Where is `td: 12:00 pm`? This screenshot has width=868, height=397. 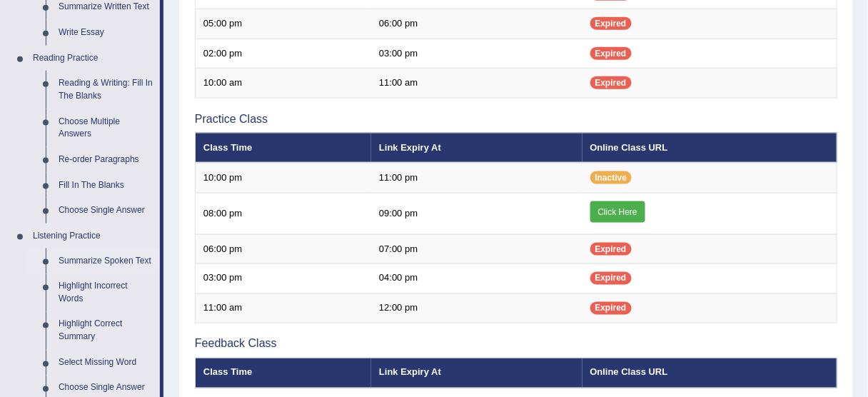
td: 12:00 pm is located at coordinates (476, 309).